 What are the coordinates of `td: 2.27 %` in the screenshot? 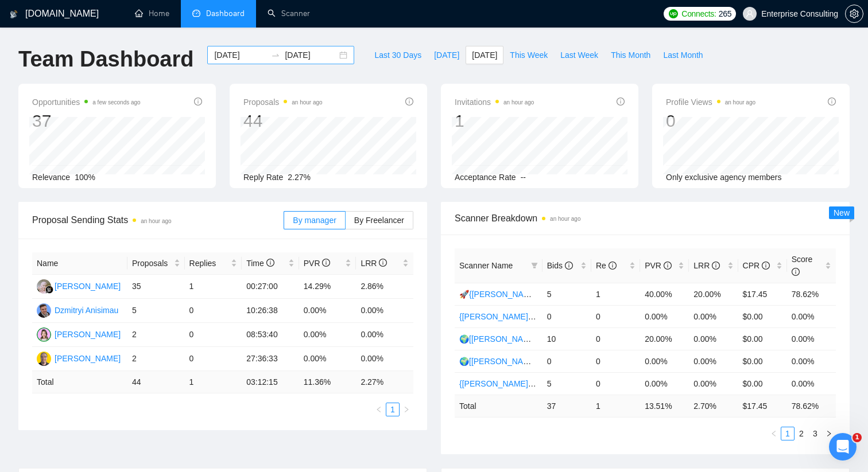 It's located at (385, 382).